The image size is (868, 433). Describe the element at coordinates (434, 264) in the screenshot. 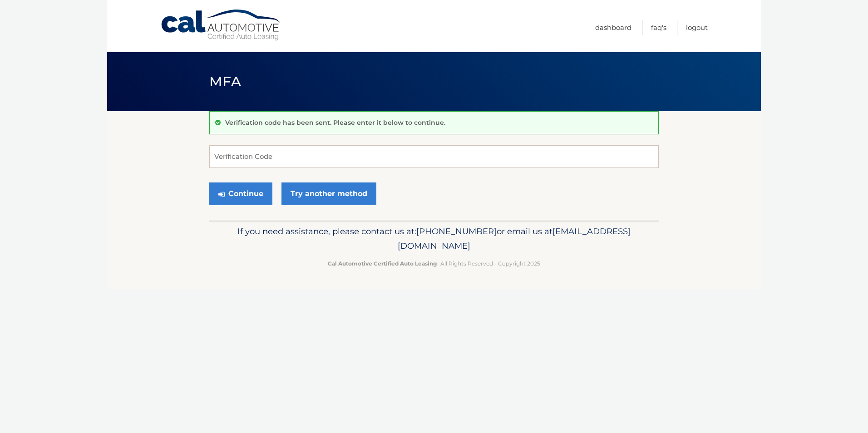

I see `p: - All Rights Reserved - Copyright 2025` at that location.